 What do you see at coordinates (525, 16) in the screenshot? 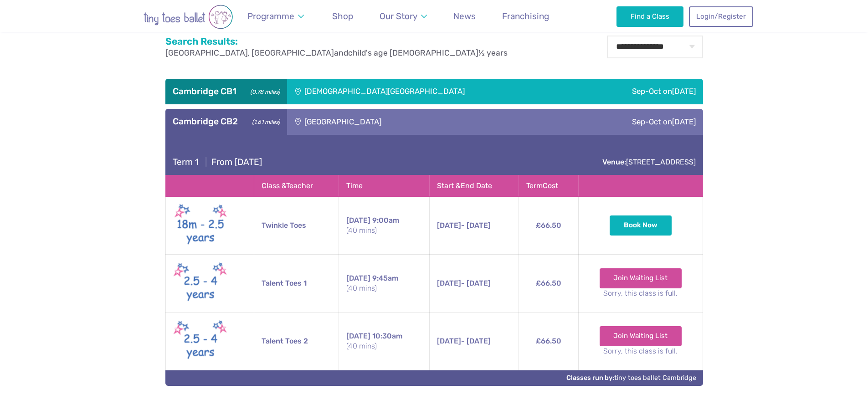
I see `span: Franchising` at bounding box center [525, 16].